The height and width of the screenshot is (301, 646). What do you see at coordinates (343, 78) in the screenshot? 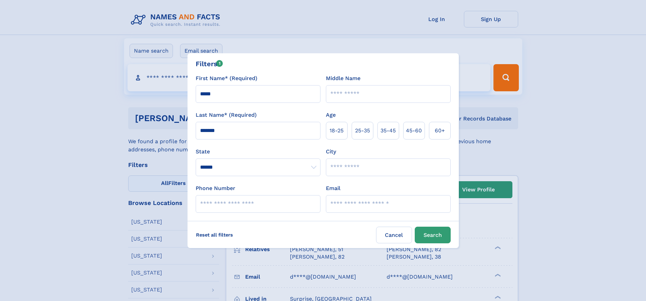
I see `label: Middle Name` at bounding box center [343, 78].